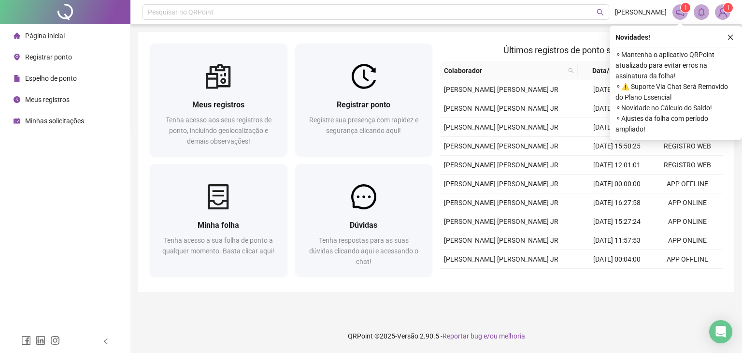 The image size is (742, 353). I want to click on span: Reportar bug e/ou melhoria, so click(483, 336).